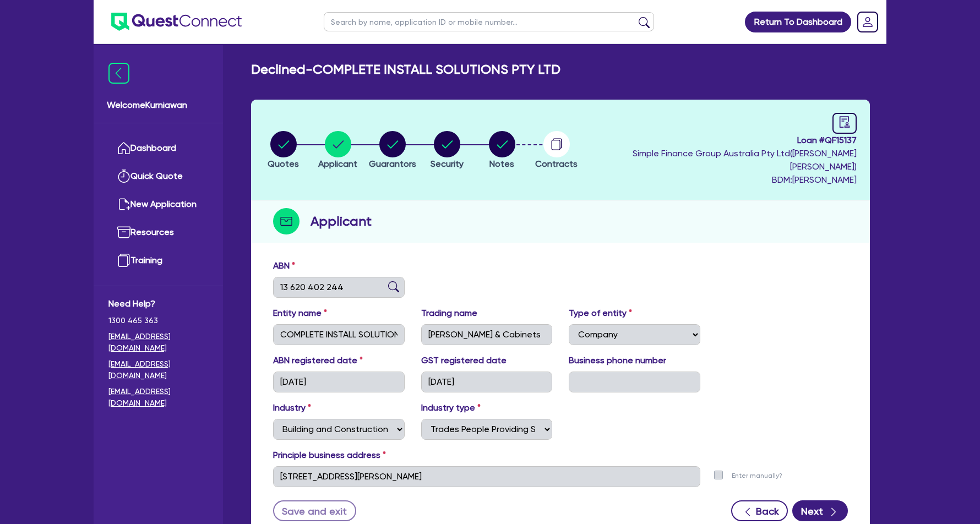 This screenshot has height=524, width=980. What do you see at coordinates (292, 408) in the screenshot?
I see `label: Industry` at bounding box center [292, 408].